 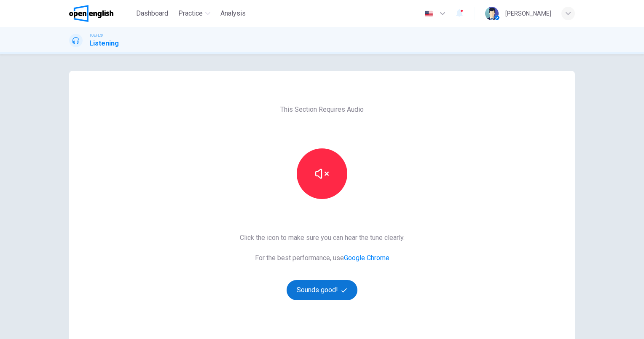 I want to click on a: Dashboard, so click(x=152, y=13).